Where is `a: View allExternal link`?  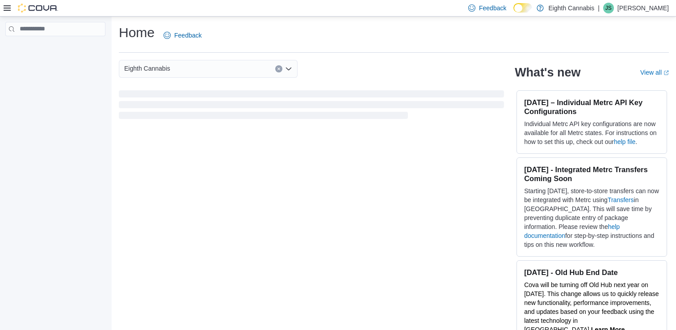
a: View allExternal link is located at coordinates (654, 72).